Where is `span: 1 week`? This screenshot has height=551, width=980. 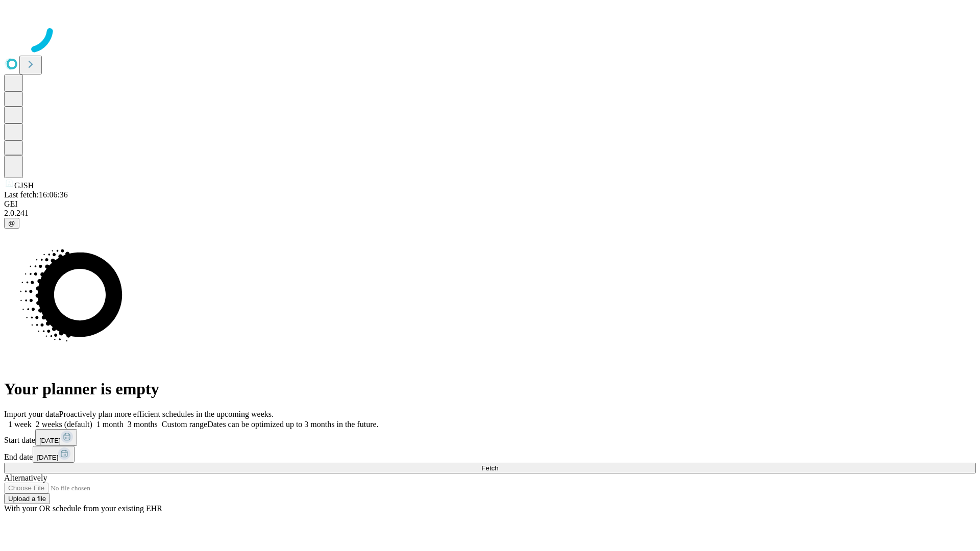
span: 1 week is located at coordinates (20, 424).